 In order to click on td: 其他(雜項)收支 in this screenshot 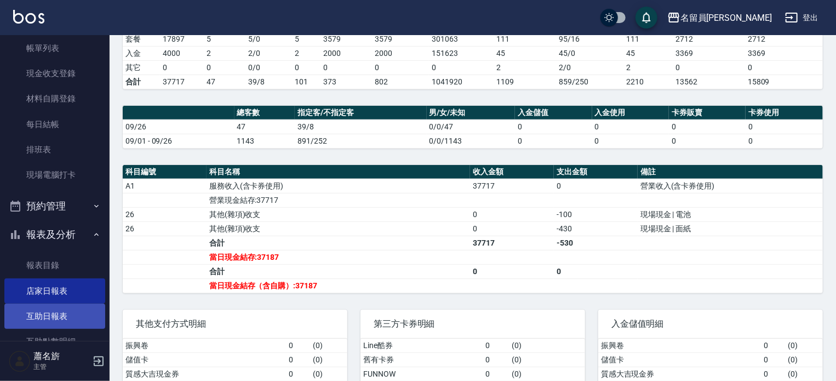, I will do `click(338, 214)`.